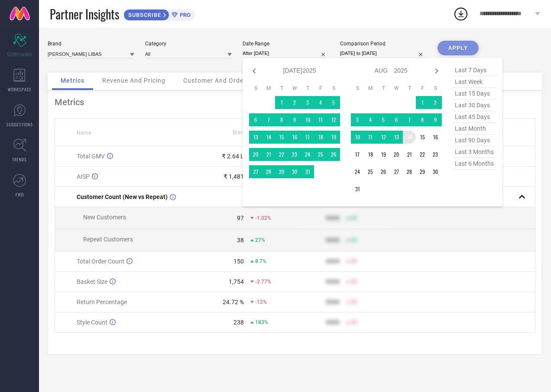 This screenshot has height=392, width=551. Describe the element at coordinates (357, 155) in the screenshot. I see `td: Sun Aug 17 2025` at that location.